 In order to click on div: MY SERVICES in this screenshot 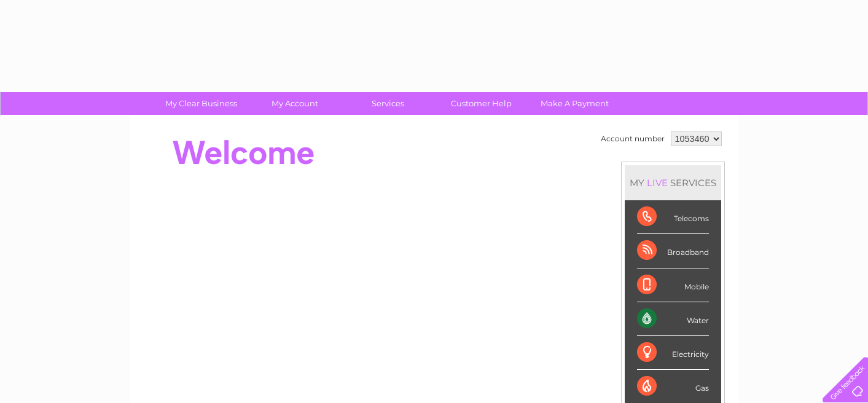, I will do `click(672, 182)`.